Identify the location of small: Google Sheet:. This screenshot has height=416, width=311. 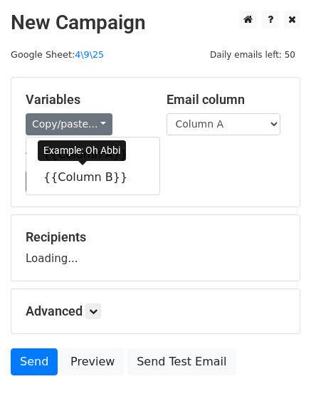
(57, 54).